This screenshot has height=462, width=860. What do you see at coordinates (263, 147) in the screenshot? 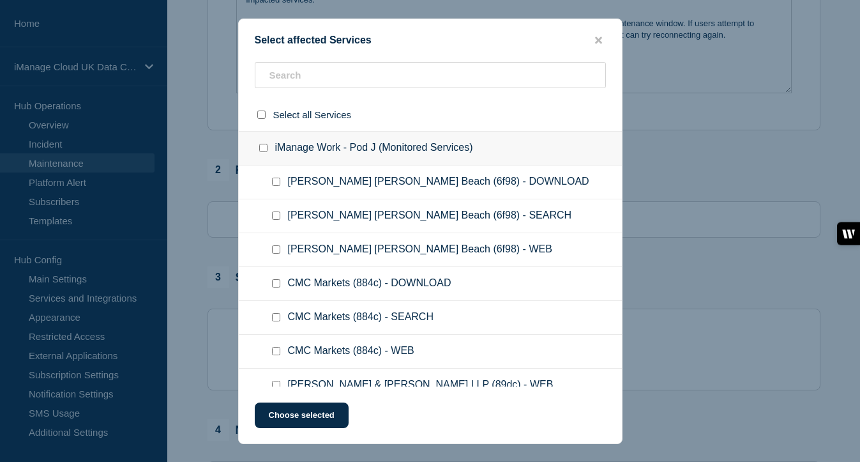
I see `input: iManage Work - Pod J (Monitored Services) checkbox` at bounding box center [263, 147].